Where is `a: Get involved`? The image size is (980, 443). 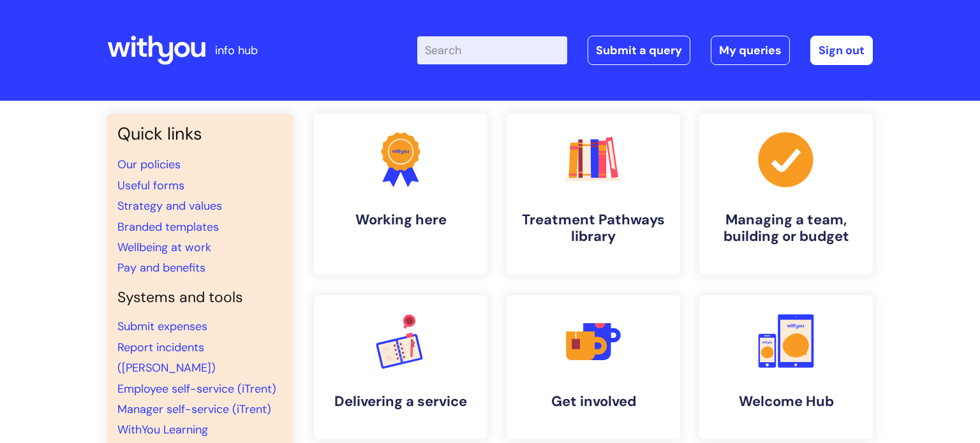
a: Get involved is located at coordinates (594, 367).